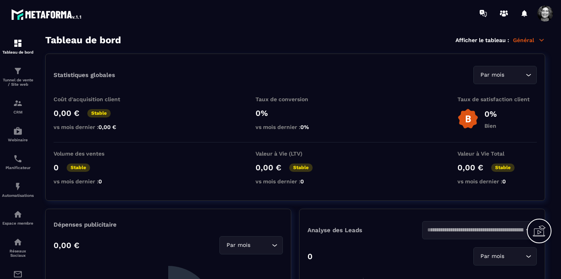  I want to click on p: Taux de conversion, so click(295, 99).